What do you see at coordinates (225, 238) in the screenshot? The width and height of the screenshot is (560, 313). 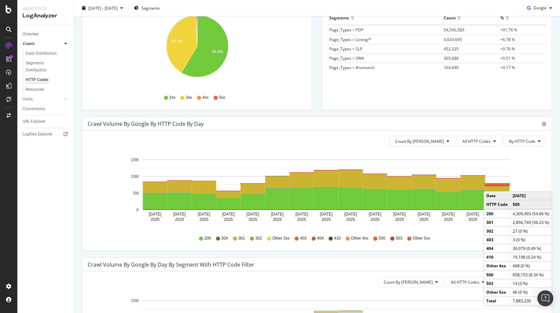 I see `span: 304` at bounding box center [225, 238].